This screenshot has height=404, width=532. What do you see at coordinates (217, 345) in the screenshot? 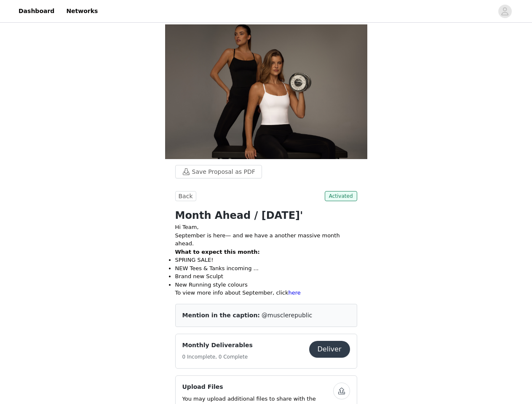
I see `h4: Monthly Deliverables` at bounding box center [217, 345].